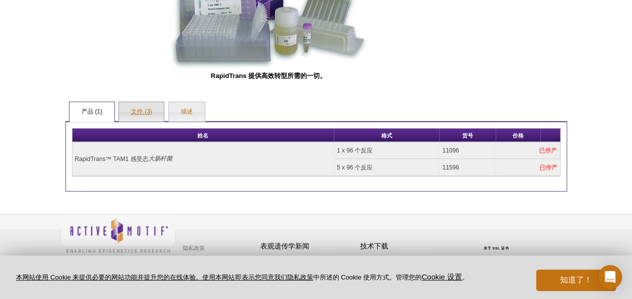  Describe the element at coordinates (164, 277) in the screenshot. I see `a: 本网站使用 Cookie 来提供必要的网站功能并提升您的在线体验。使用本网站即表示您同意我们隐私政策` at that location.